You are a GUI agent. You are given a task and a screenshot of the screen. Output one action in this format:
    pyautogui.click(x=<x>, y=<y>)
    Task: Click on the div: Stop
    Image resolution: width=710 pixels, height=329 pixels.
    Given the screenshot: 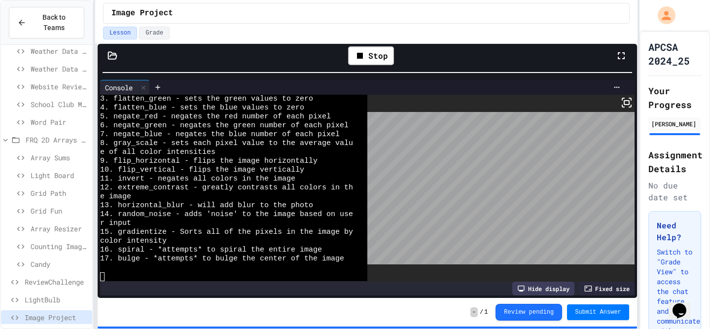 What is the action you would take?
    pyautogui.click(x=371, y=56)
    